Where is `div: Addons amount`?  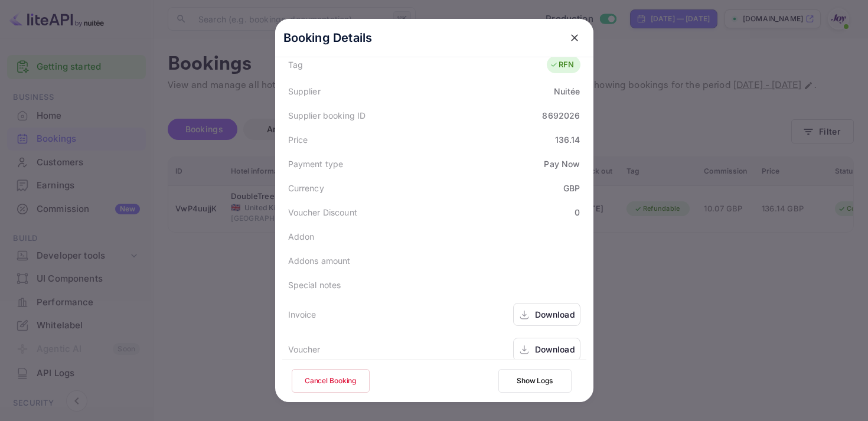 div: Addons amount is located at coordinates (320, 260).